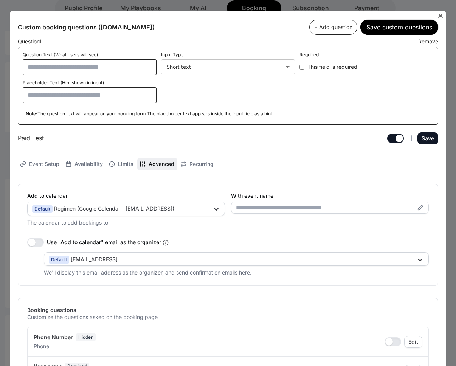 The width and height of the screenshot is (456, 366). What do you see at coordinates (428, 42) in the screenshot?
I see `button: Remove` at bounding box center [428, 42].